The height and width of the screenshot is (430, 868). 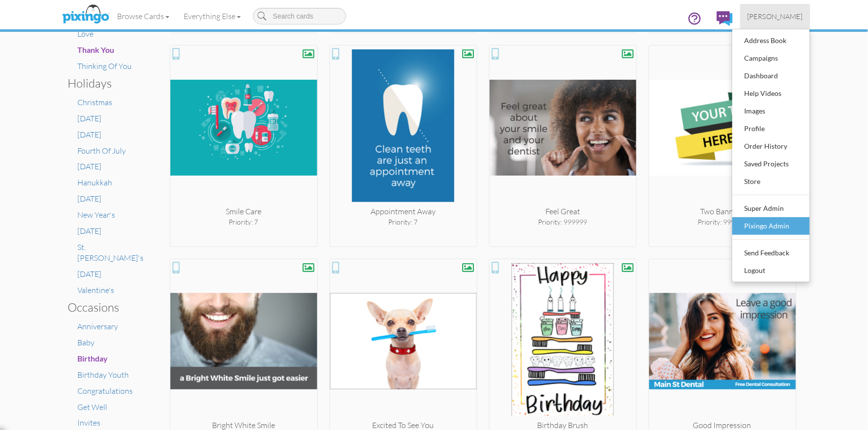 What do you see at coordinates (725, 19) in the screenshot?
I see `img: comments.svg` at bounding box center [725, 19].